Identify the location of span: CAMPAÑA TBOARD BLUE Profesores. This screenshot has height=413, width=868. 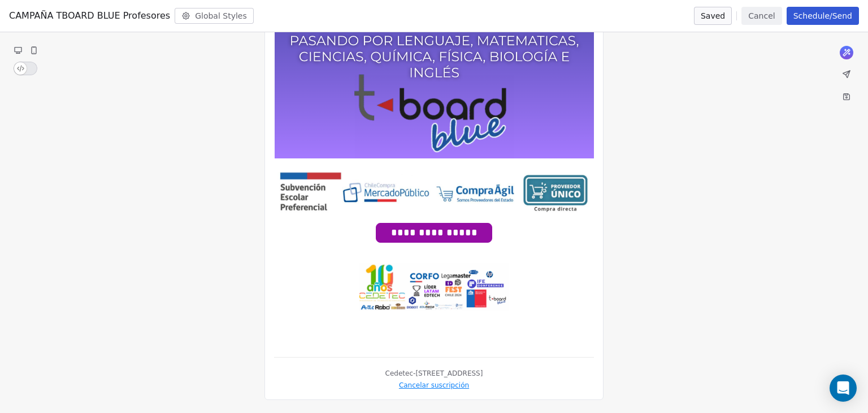
(89, 16).